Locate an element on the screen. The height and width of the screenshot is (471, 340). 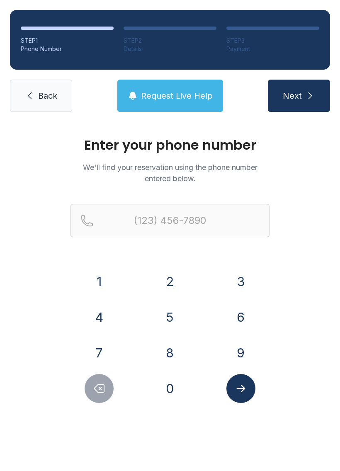
button: 7 is located at coordinates (99, 353).